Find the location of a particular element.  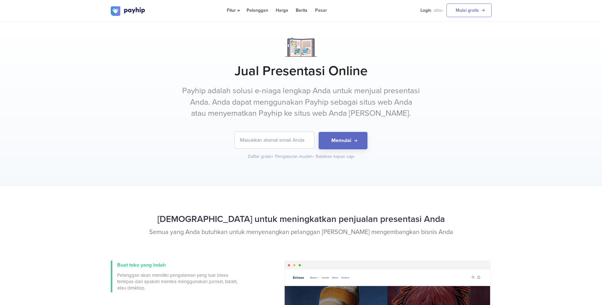

img: Notebook.png is located at coordinates (301, 47).